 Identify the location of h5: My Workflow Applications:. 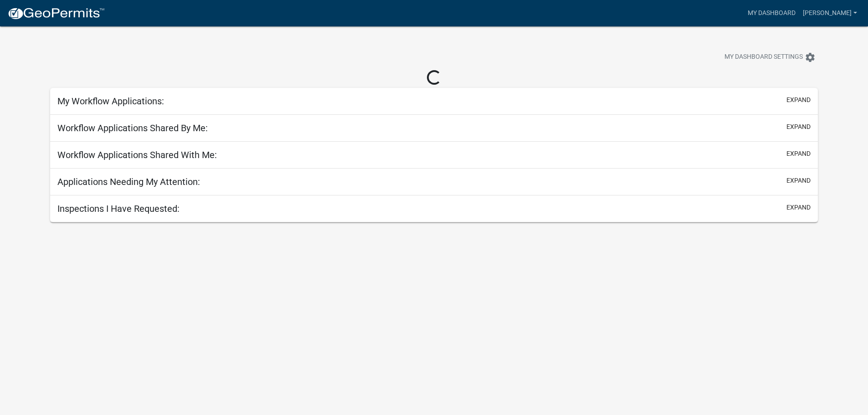
(111, 101).